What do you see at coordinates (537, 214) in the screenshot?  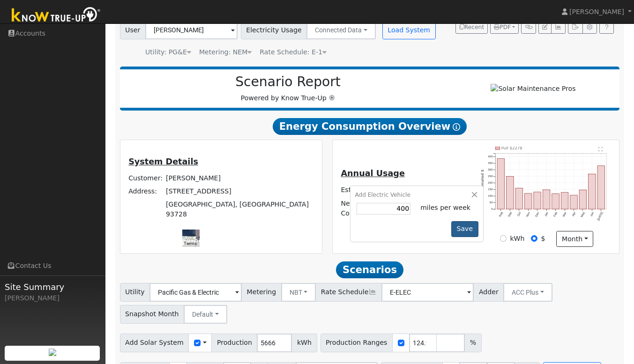 I see `text: Dec` at bounding box center [537, 214].